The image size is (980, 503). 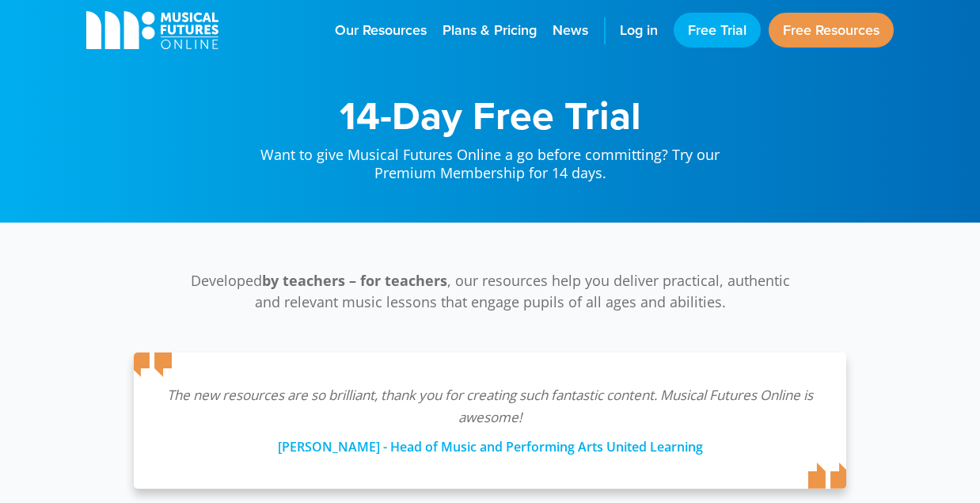 What do you see at coordinates (639, 30) in the screenshot?
I see `span: Log in` at bounding box center [639, 30].